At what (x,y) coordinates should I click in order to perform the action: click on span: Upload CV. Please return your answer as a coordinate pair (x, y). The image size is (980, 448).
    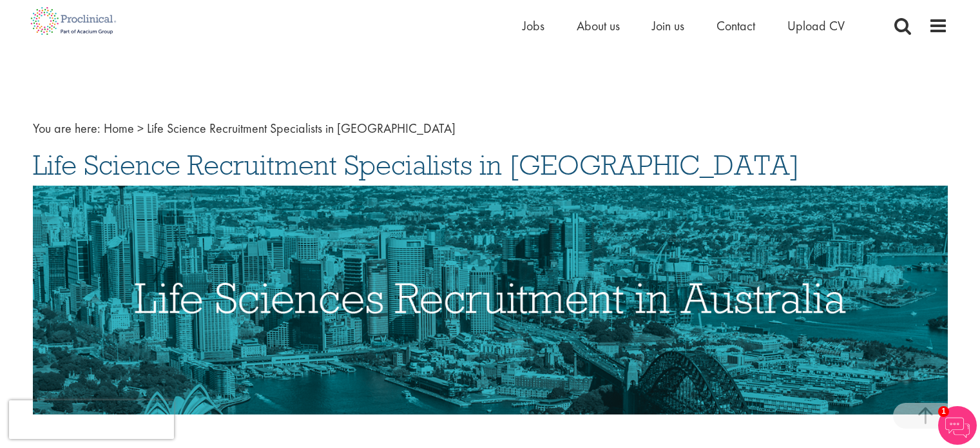
    Looking at the image, I should click on (816, 25).